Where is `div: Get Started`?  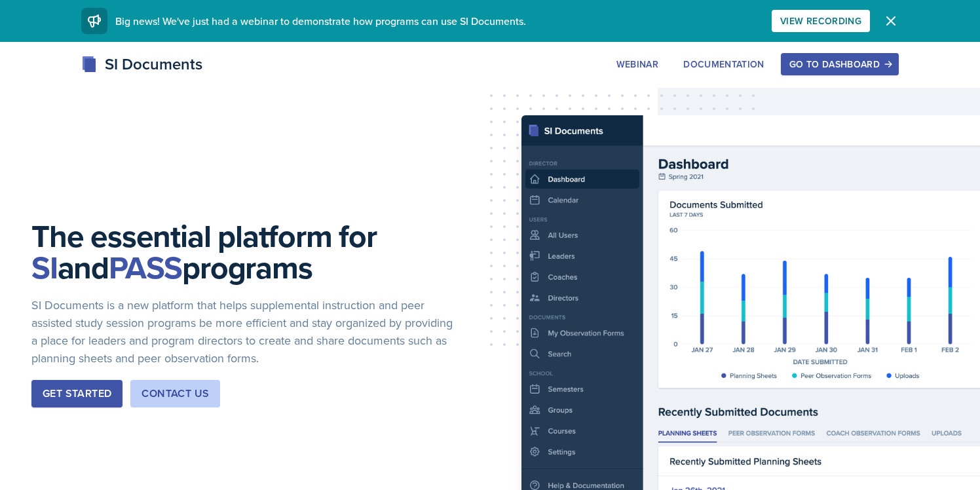 div: Get Started is located at coordinates (77, 393).